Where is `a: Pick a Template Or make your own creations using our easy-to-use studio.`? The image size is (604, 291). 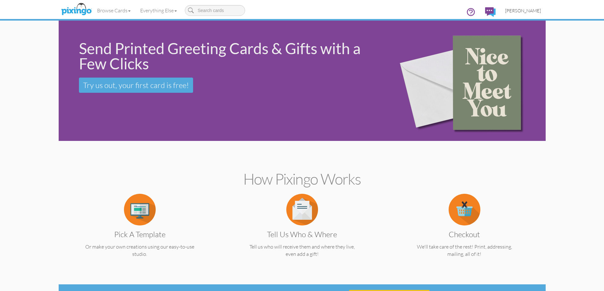
a: Pick a Template Or make your own creations using our easy-to-use studio. is located at coordinates (140, 232).